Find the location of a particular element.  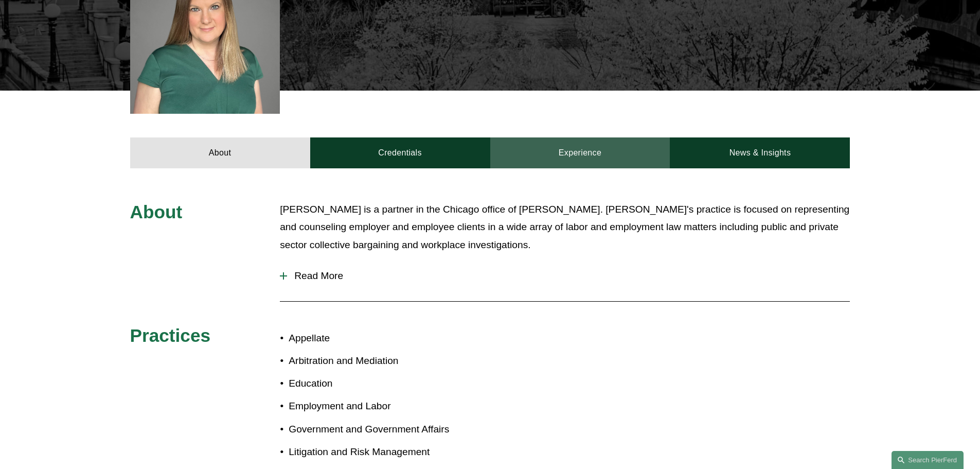

span: Practices is located at coordinates (170, 335).